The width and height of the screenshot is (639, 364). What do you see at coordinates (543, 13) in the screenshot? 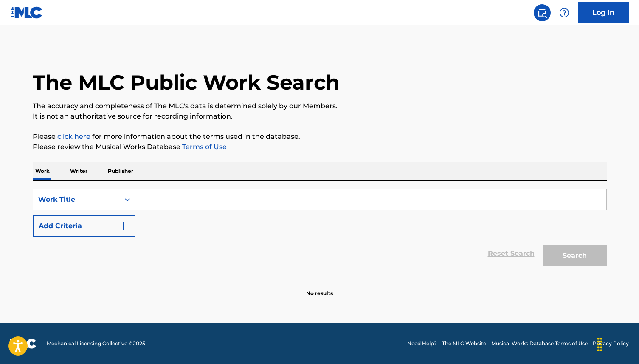
I see `a: Public Search` at bounding box center [543, 13].